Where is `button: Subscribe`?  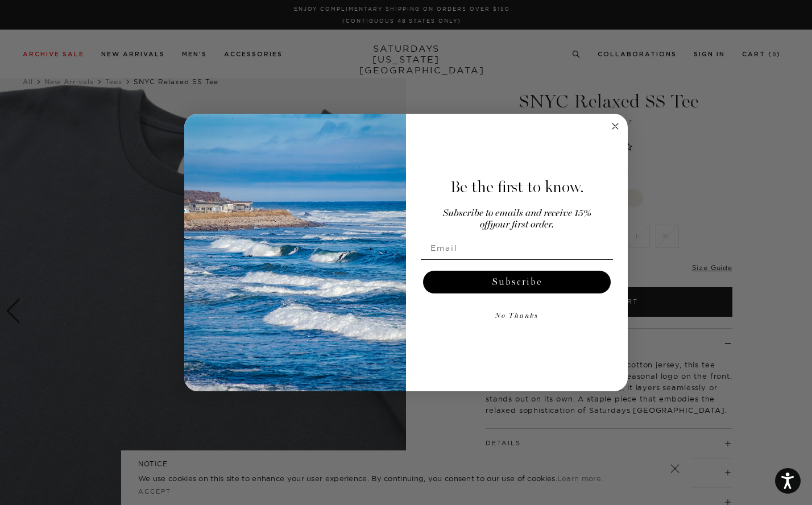
button: Subscribe is located at coordinates (517, 282).